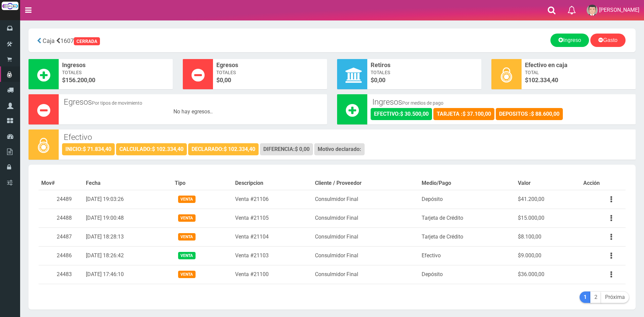 The image size is (644, 317). Describe the element at coordinates (272, 237) in the screenshot. I see `td: Venta #21104` at that location.